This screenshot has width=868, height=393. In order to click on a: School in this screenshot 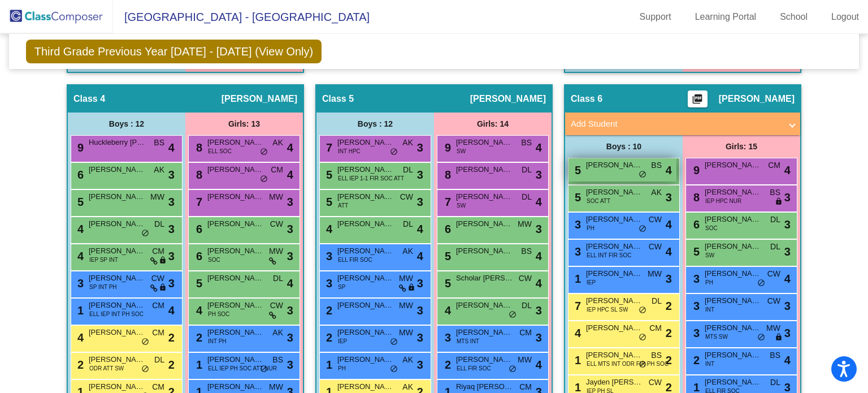, I will do `click(793, 17)`.